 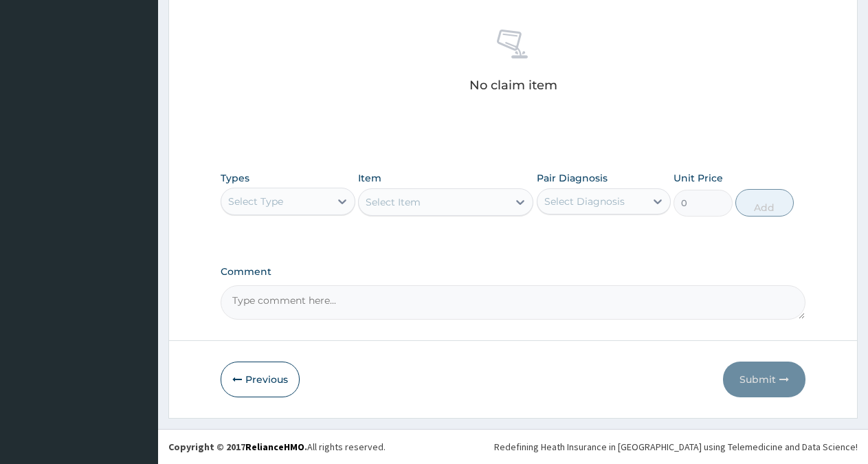 What do you see at coordinates (275, 447) in the screenshot?
I see `a: RelianceHMO` at bounding box center [275, 447].